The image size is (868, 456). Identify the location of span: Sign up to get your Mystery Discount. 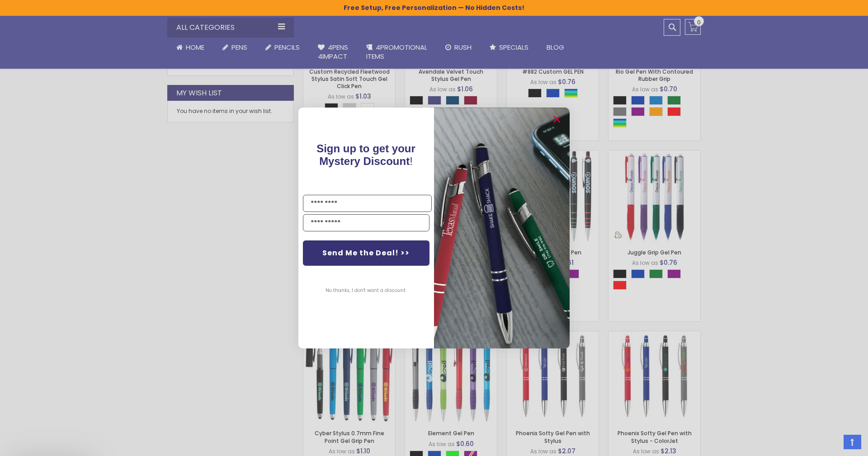
(367, 154).